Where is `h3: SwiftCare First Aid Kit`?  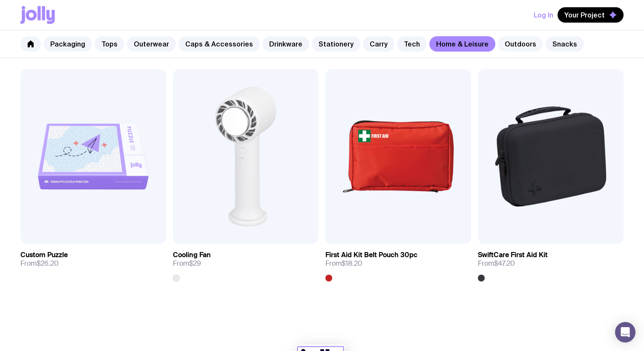 h3: SwiftCare First Aid Kit is located at coordinates (513, 255).